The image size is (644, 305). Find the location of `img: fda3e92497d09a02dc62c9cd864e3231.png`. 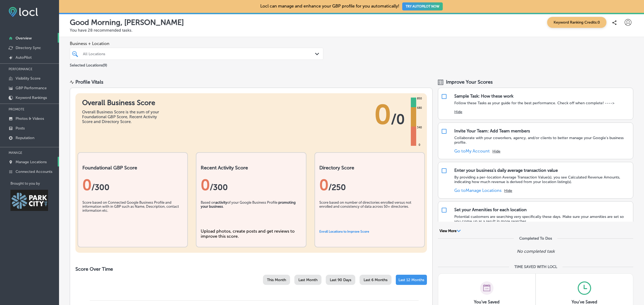

img: fda3e92497d09a02dc62c9cd864e3231.png is located at coordinates (23, 12).